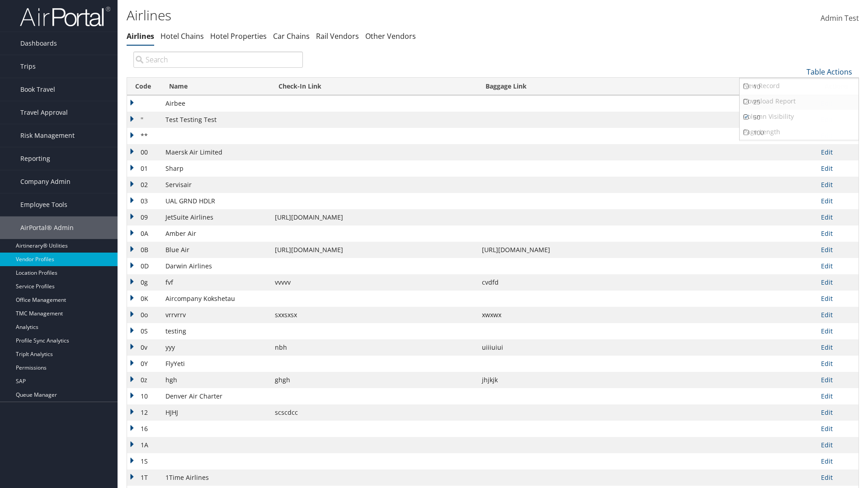  What do you see at coordinates (65, 16) in the screenshot?
I see `img: airportal-logo.png` at bounding box center [65, 16].